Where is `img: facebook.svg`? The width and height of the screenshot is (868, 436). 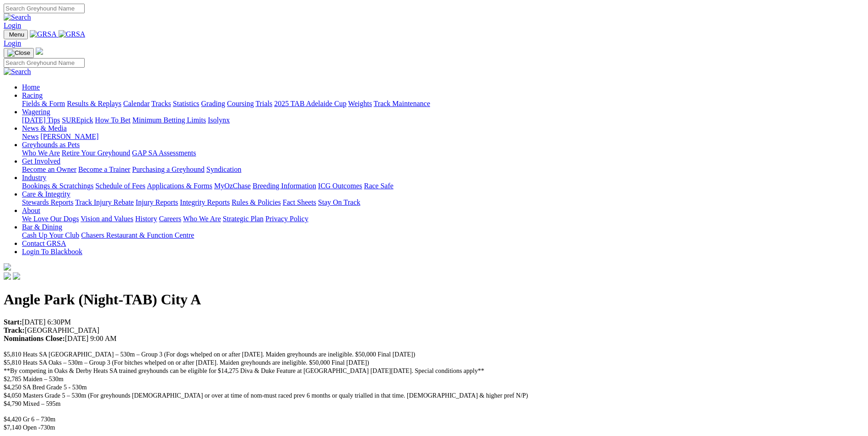 img: facebook.svg is located at coordinates (7, 276).